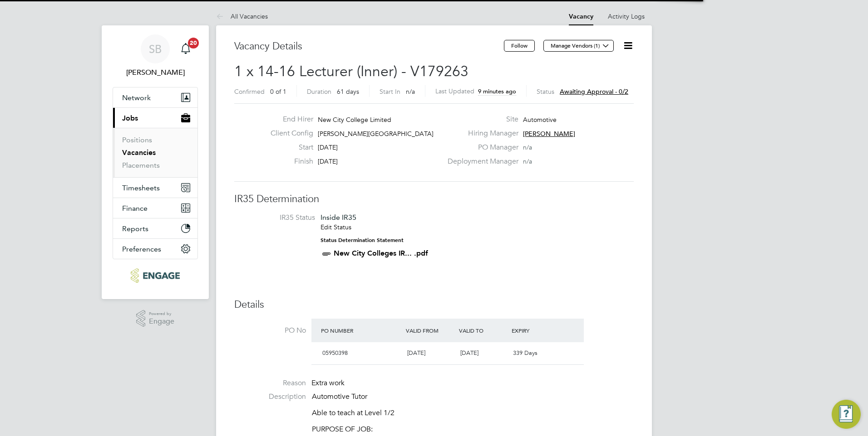 The height and width of the screenshot is (436, 868). What do you see at coordinates (142, 249) in the screenshot?
I see `span: Preferences` at bounding box center [142, 249].